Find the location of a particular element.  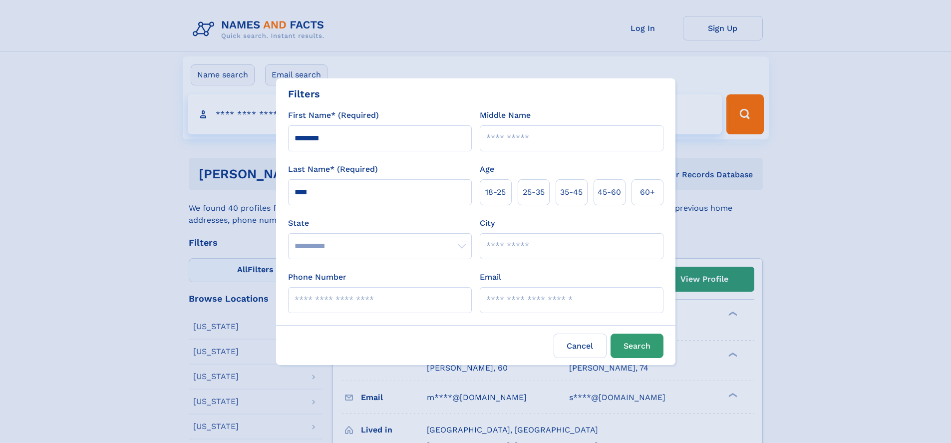

label: City is located at coordinates (487, 223).